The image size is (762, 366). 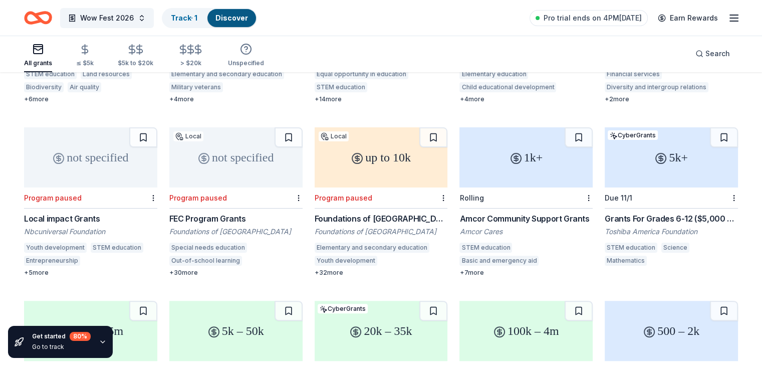 I want to click on div: FEC Program Grants, so click(x=236, y=219).